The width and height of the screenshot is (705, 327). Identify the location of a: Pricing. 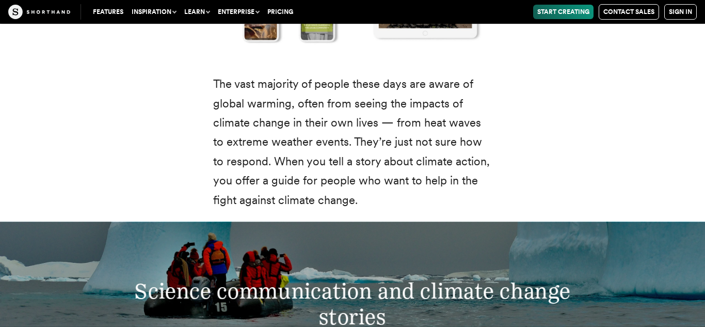
(280, 12).